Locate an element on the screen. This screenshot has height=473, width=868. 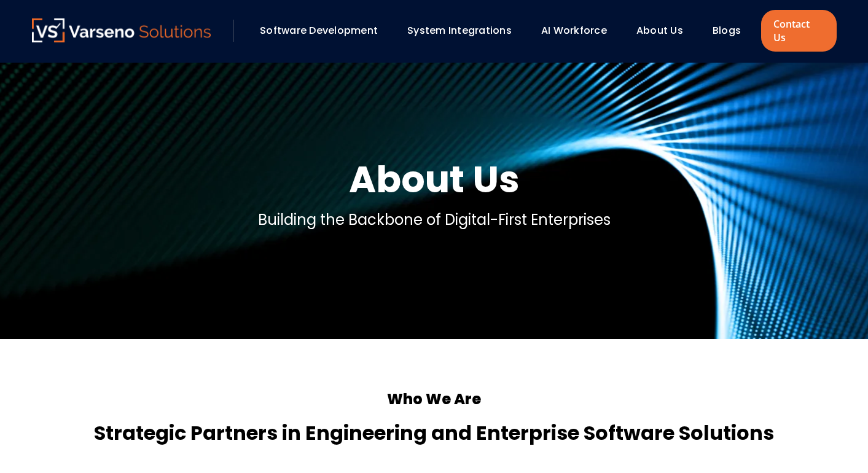
a: AI Workforce is located at coordinates (574, 30).